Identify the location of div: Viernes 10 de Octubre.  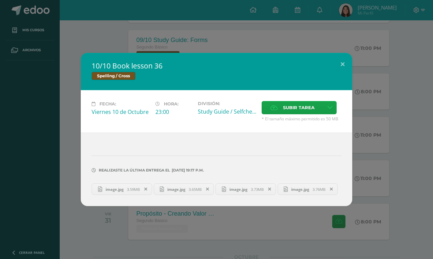
(121, 112).